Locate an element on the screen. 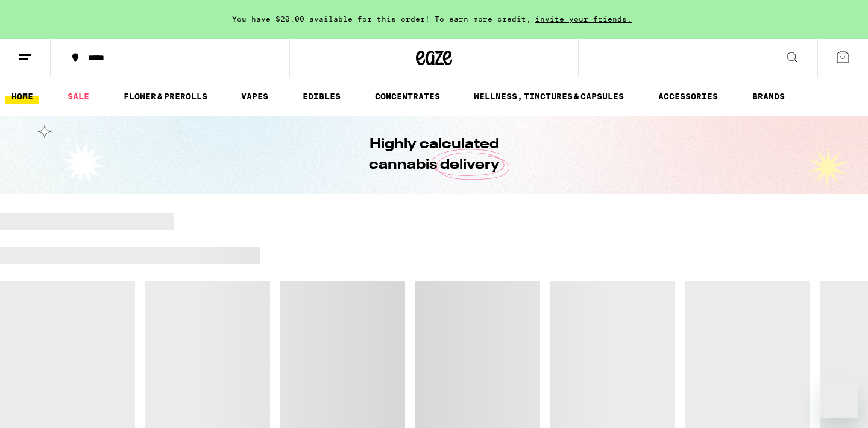 The image size is (868, 428). a: BRANDS is located at coordinates (768, 97).